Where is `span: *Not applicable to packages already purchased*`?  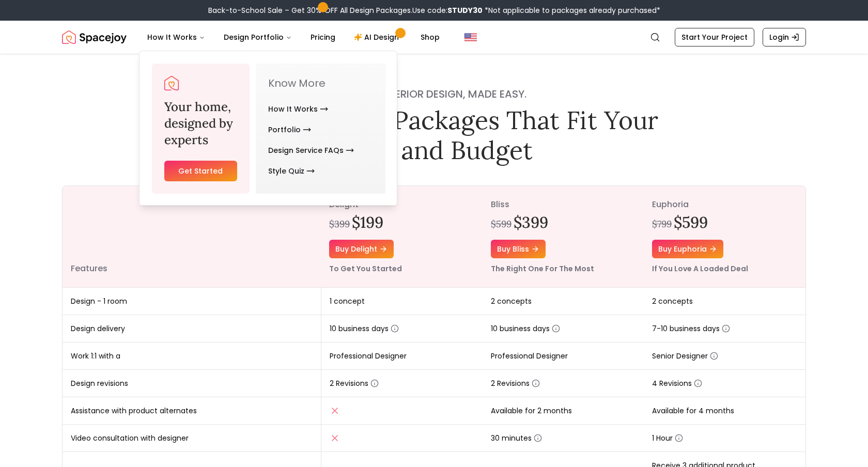 span: *Not applicable to packages already purchased* is located at coordinates (572, 10).